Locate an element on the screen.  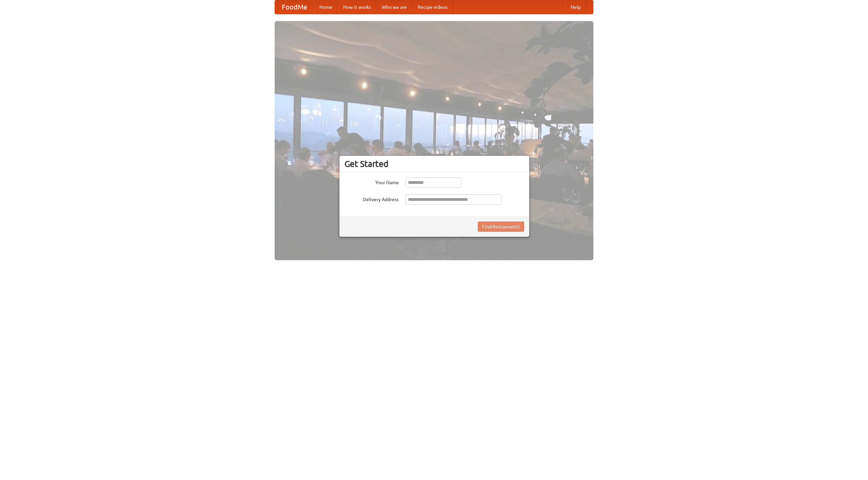
button: Find Restaurants! is located at coordinates (501, 227).